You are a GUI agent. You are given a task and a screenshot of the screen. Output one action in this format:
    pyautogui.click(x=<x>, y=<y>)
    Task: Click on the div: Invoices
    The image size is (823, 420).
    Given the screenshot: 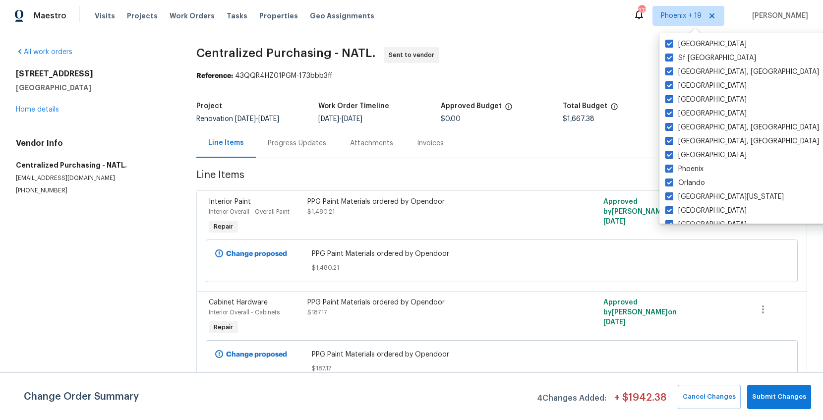 What is the action you would take?
    pyautogui.click(x=430, y=143)
    